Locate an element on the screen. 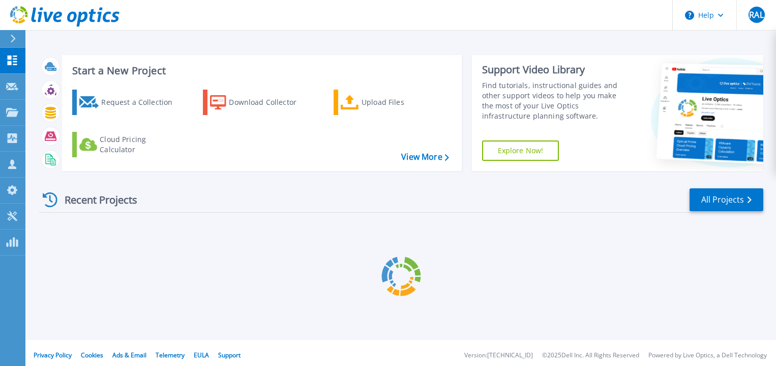  a: Privacy Policy is located at coordinates (52, 354).